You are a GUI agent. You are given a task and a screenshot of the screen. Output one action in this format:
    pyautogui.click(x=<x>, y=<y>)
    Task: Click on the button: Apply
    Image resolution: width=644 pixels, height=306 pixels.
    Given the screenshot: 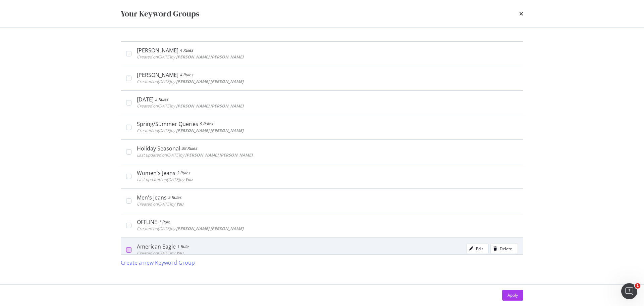 What is the action you would take?
    pyautogui.click(x=513, y=295)
    